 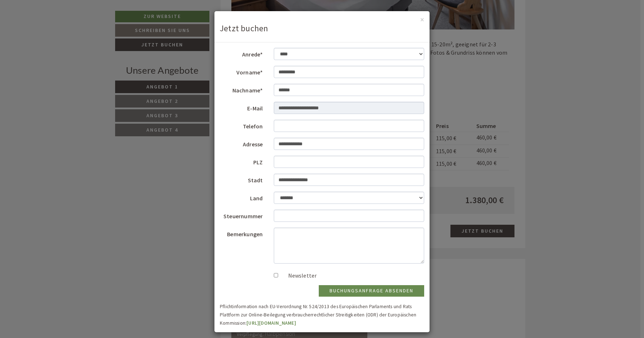 I want to click on label: Telefon, so click(x=242, y=125).